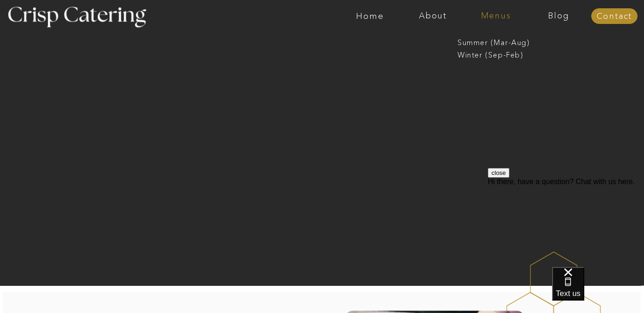 This screenshot has height=313, width=644. What do you see at coordinates (369, 16) in the screenshot?
I see `nav: Home` at bounding box center [369, 16].